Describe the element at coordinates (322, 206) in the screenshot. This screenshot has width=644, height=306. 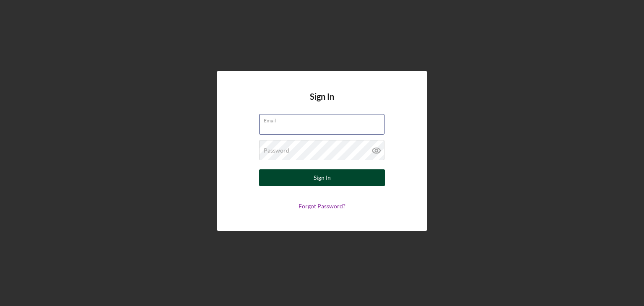
I see `a: Forgot Password?` at that location.